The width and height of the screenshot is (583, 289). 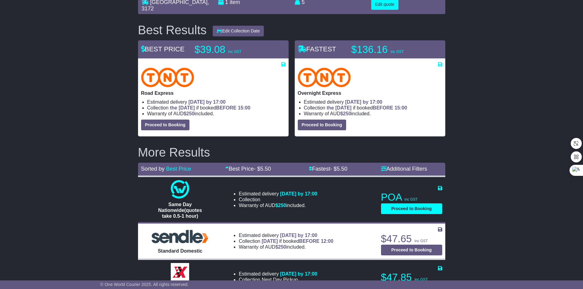 What do you see at coordinates (328, 169) in the screenshot?
I see `a: Fastest- $5.50` at bounding box center [328, 169].